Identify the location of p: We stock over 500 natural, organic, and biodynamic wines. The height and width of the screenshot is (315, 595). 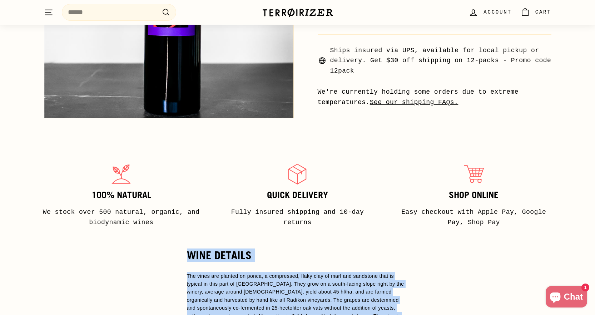
(121, 217).